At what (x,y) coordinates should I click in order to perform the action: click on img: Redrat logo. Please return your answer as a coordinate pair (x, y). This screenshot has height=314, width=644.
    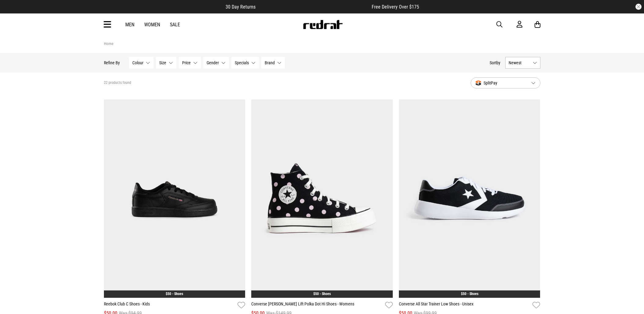
    Looking at the image, I should click on (322, 24).